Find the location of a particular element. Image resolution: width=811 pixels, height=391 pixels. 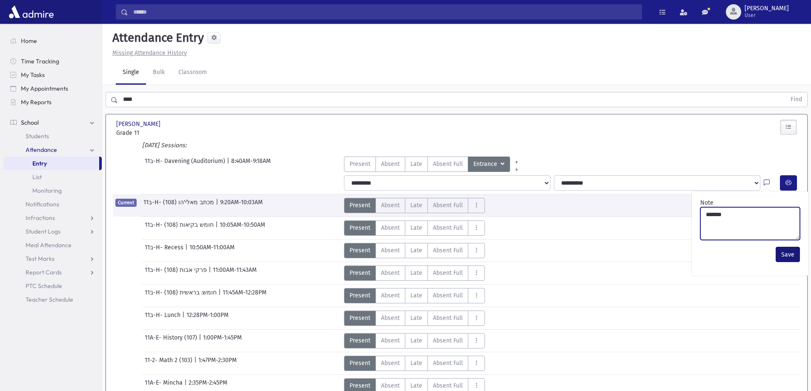

span: Report Cards is located at coordinates (43, 273).